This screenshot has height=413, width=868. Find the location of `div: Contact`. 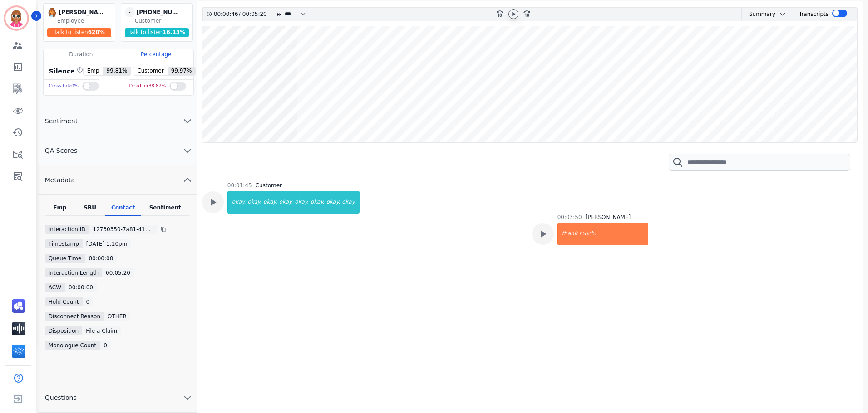

div: Contact is located at coordinates (123, 210).